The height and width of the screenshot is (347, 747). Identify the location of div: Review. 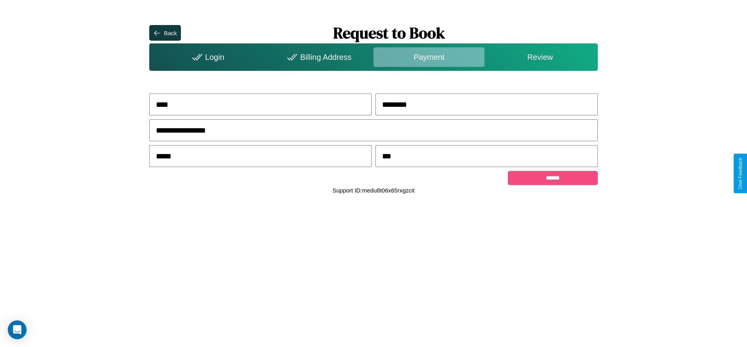
(540, 57).